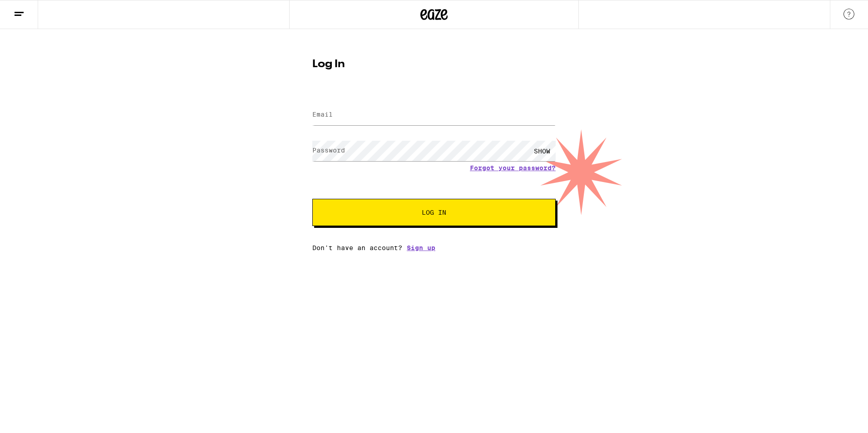  What do you see at coordinates (434, 64) in the screenshot?
I see `h1: Log In` at bounding box center [434, 64].